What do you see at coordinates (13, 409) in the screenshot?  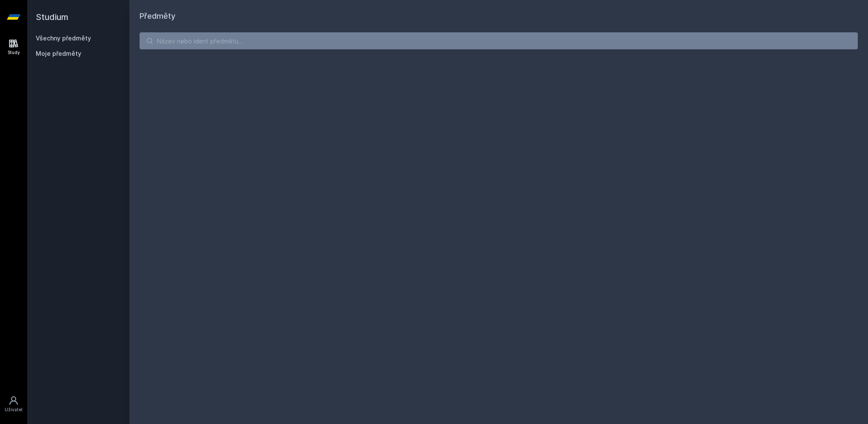 I see `div: Uživatel` at bounding box center [13, 409].